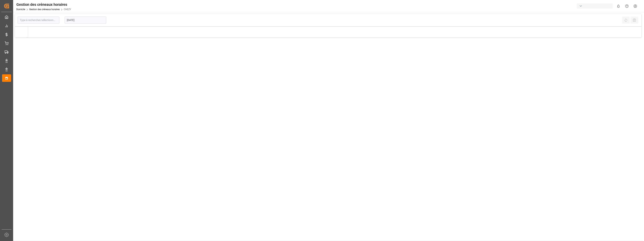  What do you see at coordinates (44, 5) in the screenshot?
I see `div: Gestion des créneaux horaires` at bounding box center [44, 5].